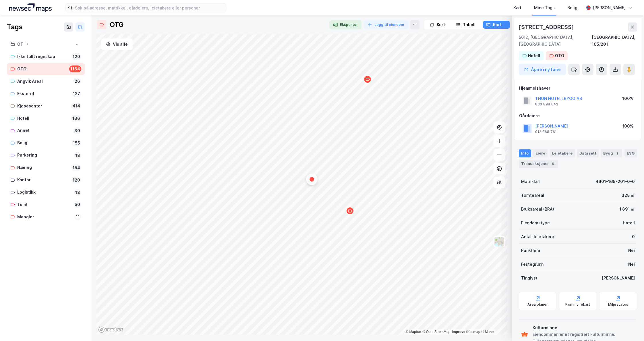 This screenshot has width=644, height=341. Describe the element at coordinates (583, 327) in the screenshot. I see `div: Kulturminne` at that location.